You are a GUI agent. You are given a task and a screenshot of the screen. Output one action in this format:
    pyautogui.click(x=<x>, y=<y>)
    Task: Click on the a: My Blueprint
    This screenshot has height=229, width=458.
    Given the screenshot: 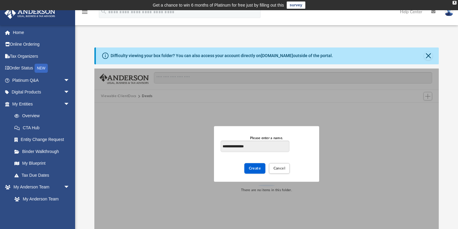 What is the action you would take?
    pyautogui.click(x=42, y=163)
    